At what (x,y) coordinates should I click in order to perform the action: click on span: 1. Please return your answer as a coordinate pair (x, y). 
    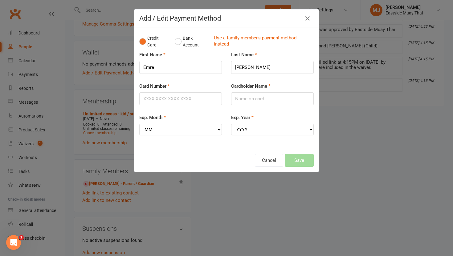
    Looking at the image, I should click on (21, 238).